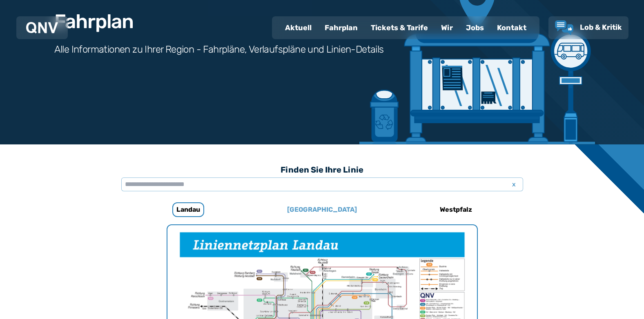 Image resolution: width=644 pixels, height=319 pixels. I want to click on h1: Fahrplan, so click(94, 22).